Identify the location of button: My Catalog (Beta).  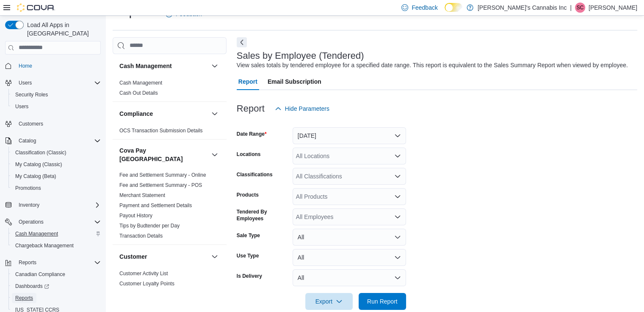
(56, 177).